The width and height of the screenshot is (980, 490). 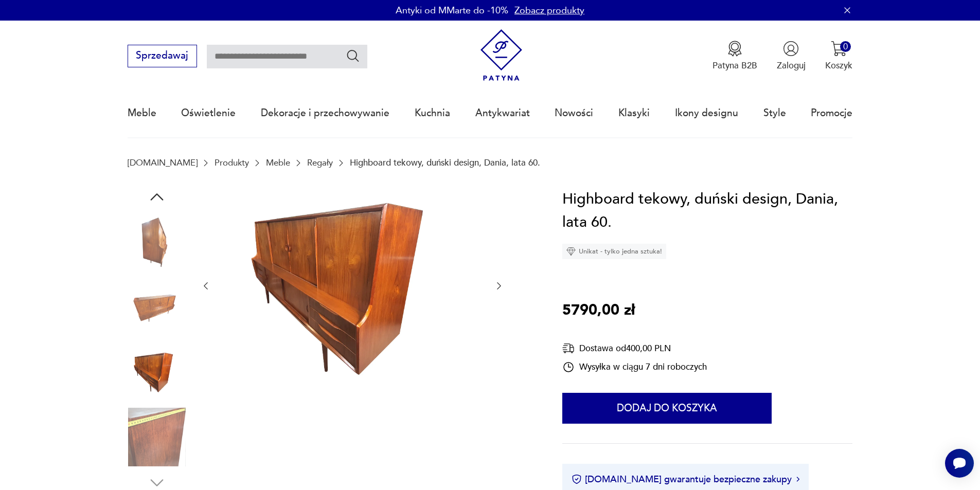 I want to click on a: Oświetlenie, so click(x=208, y=113).